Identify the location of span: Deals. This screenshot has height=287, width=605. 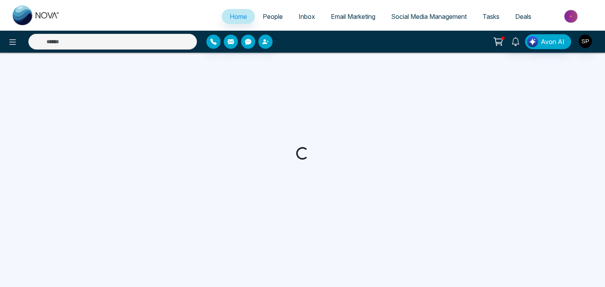
(523, 17).